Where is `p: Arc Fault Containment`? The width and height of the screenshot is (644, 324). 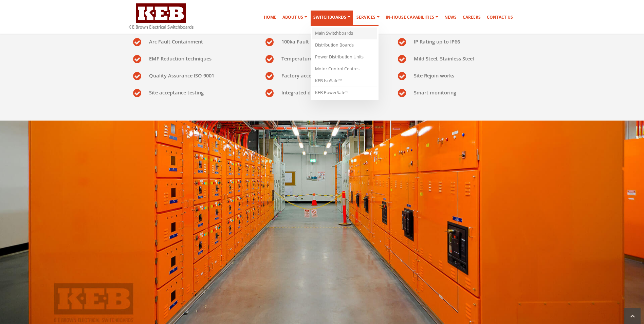
p: Arc Fault Containment is located at coordinates (200, 41).